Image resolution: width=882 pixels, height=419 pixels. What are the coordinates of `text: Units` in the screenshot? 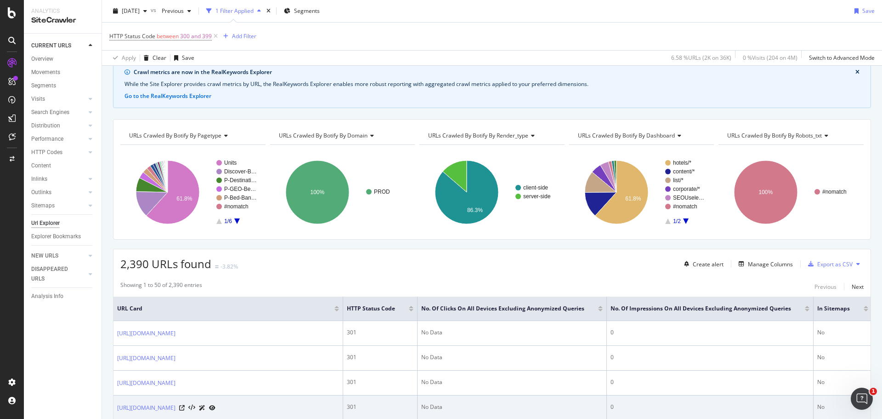 It's located at (230, 163).